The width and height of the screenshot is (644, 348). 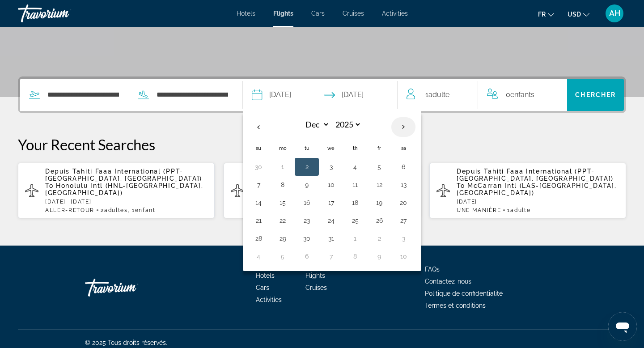 What do you see at coordinates (479, 210) in the screenshot?
I see `span: UNE MANIÈRE` at bounding box center [479, 210].